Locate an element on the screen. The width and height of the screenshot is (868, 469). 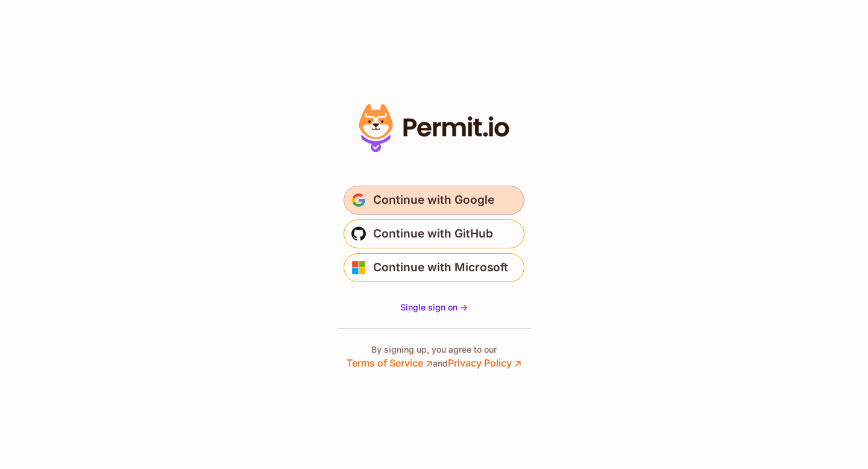
a: Terms of Service ↗ is located at coordinates (390, 363).